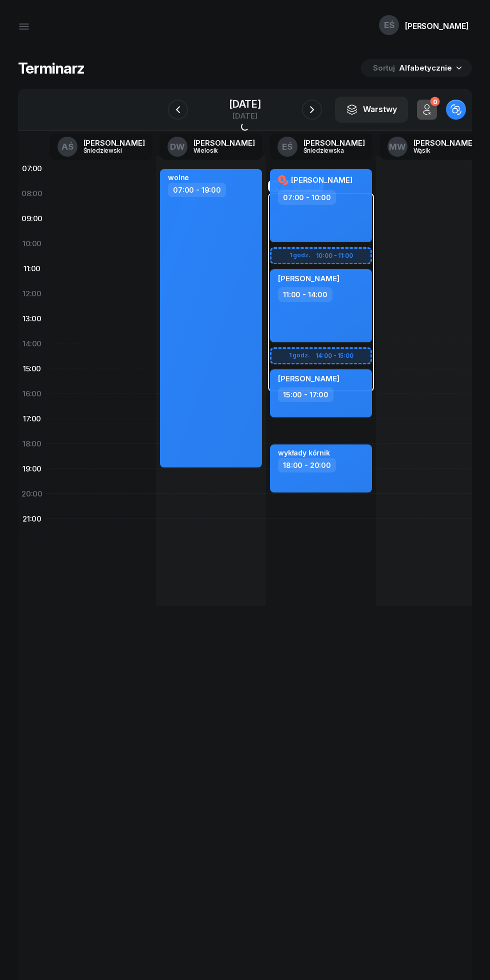  What do you see at coordinates (32, 268) in the screenshot?
I see `div: 11:00` at bounding box center [32, 268].